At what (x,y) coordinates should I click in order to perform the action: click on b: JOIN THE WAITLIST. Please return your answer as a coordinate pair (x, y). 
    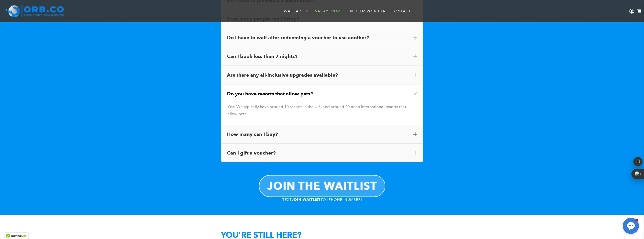
    Looking at the image, I should click on (322, 186).